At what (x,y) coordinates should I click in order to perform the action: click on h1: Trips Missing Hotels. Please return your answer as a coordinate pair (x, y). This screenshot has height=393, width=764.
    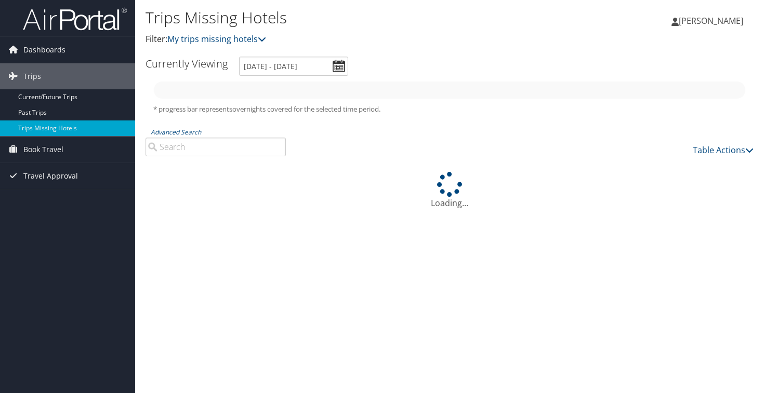
    Looking at the image, I should click on (348, 18).